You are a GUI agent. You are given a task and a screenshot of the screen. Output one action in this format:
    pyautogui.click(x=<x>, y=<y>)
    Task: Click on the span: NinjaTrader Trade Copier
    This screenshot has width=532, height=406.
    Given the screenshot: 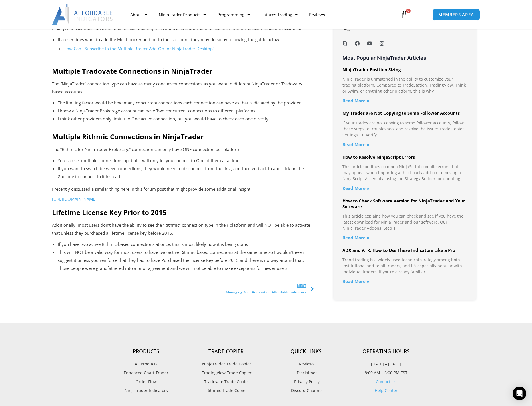 What is the action you would take?
    pyautogui.click(x=226, y=364)
    